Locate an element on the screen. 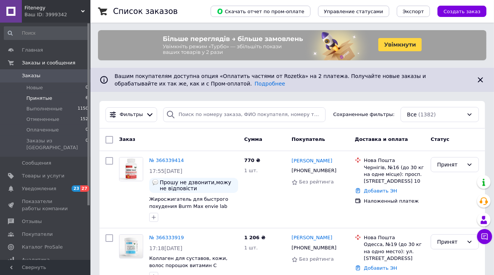  span: Главная is located at coordinates (32, 50).